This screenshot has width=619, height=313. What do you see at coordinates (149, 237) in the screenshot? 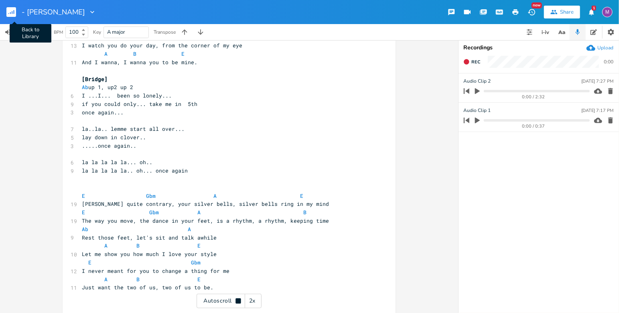
I see `span: Rest those feet, let's sit and talk awhile` at bounding box center [149, 237].